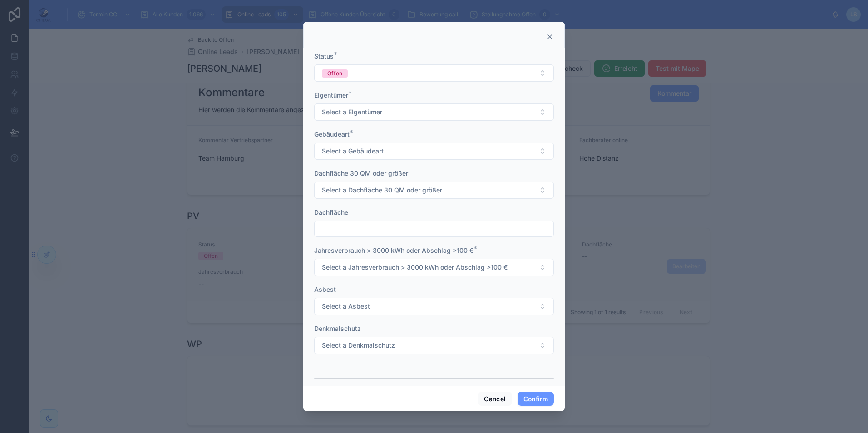 The height and width of the screenshot is (433, 868). I want to click on span: Dachfläche, so click(332, 212).